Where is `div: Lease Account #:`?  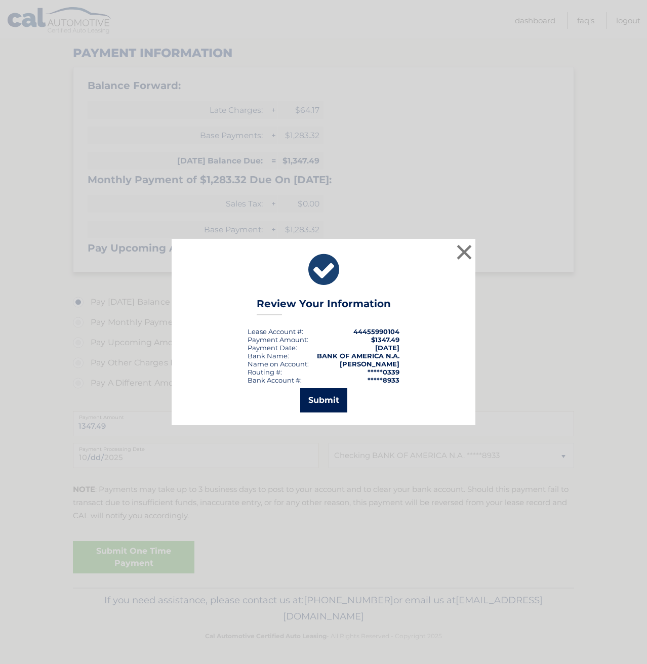
div: Lease Account #: is located at coordinates (276, 332).